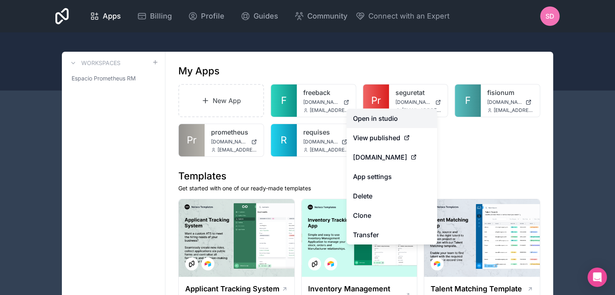 Image resolution: width=615 pixels, height=295 pixels. What do you see at coordinates (94, 63) in the screenshot?
I see `a: Workspaces` at bounding box center [94, 63].